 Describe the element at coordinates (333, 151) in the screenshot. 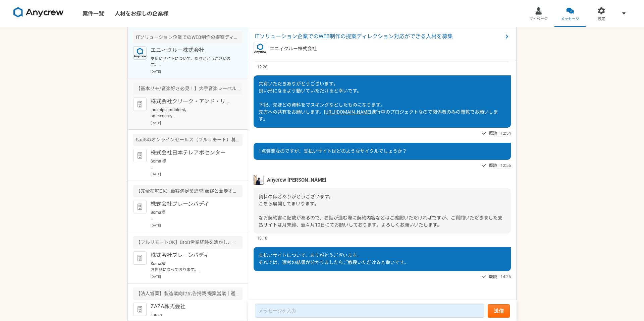

I see `span: 1点質問なのですが、支払いサイトはどのようなサイクルでしょうか？` at that location.